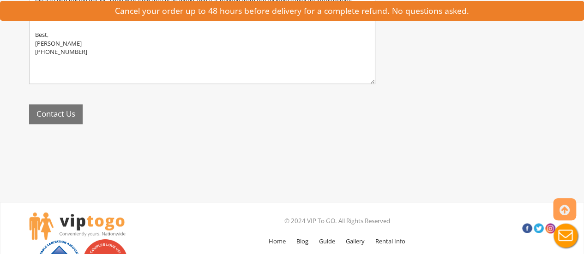 The image size is (584, 254). Describe the element at coordinates (539, 229) in the screenshot. I see `a: Twitter` at that location.